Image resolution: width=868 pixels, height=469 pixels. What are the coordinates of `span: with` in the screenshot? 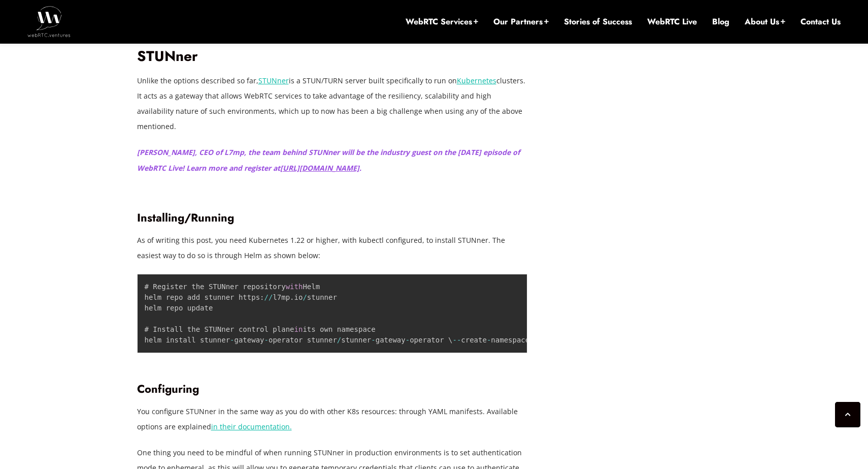 It's located at (295, 287).